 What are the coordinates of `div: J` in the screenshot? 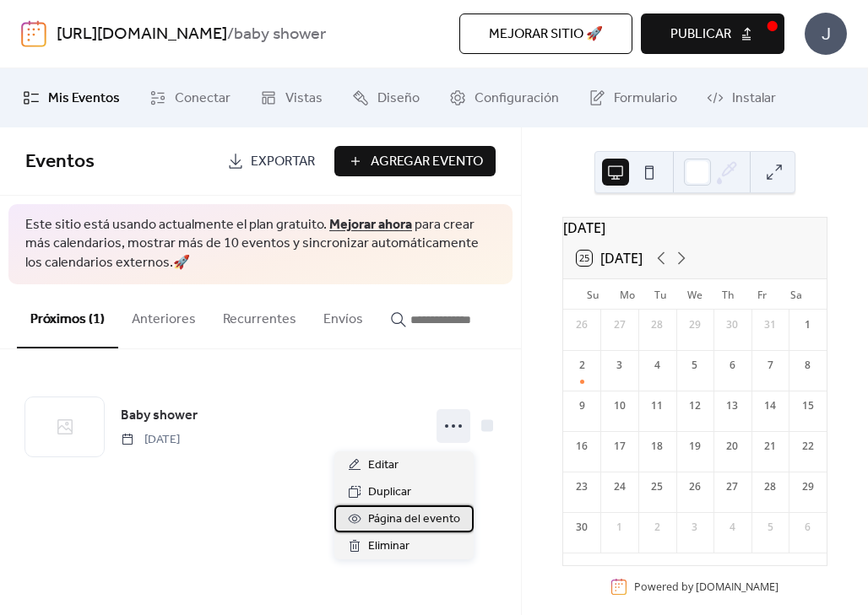 It's located at (826, 34).